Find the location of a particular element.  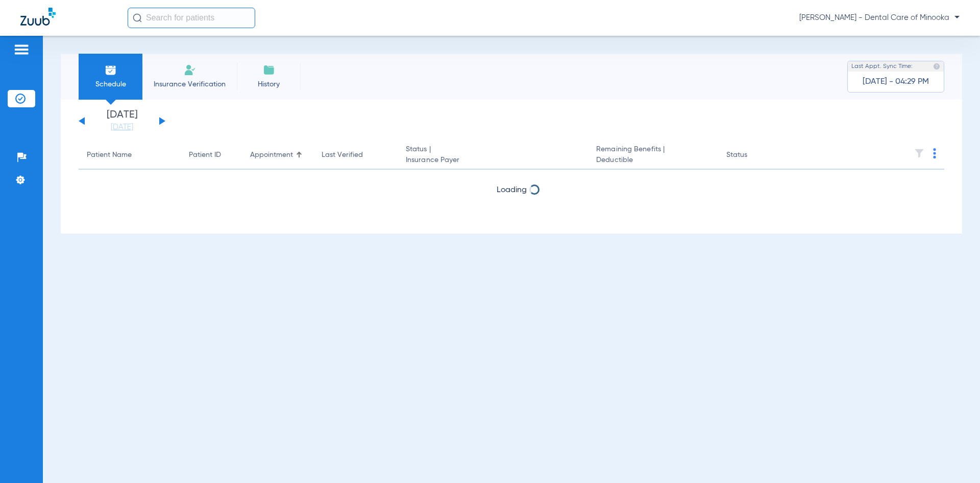

span: Insurance Verification is located at coordinates (189, 84).